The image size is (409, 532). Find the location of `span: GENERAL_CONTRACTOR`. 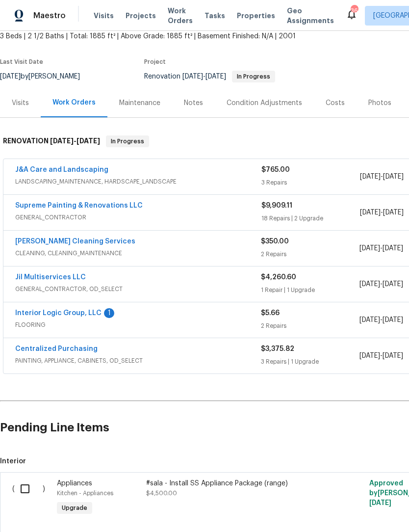

span: GENERAL_CONTRACTOR is located at coordinates (138, 217).